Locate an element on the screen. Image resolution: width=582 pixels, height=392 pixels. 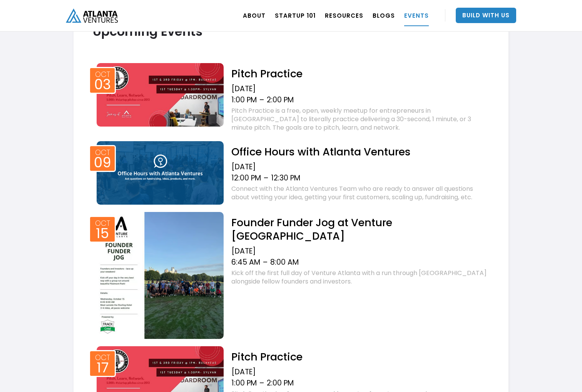
div: 6:45 AM is located at coordinates (245, 262).